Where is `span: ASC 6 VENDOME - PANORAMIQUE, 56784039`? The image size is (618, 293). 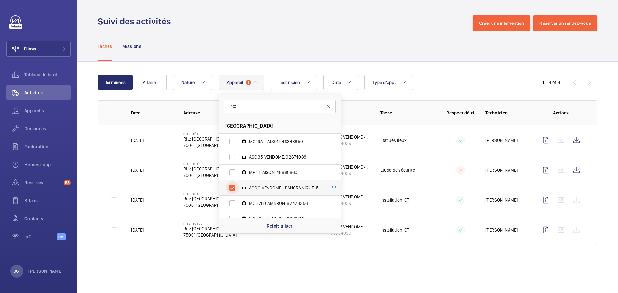 span: ASC 6 VENDOME - PANORAMIQUE, 56784039 is located at coordinates (286, 188).